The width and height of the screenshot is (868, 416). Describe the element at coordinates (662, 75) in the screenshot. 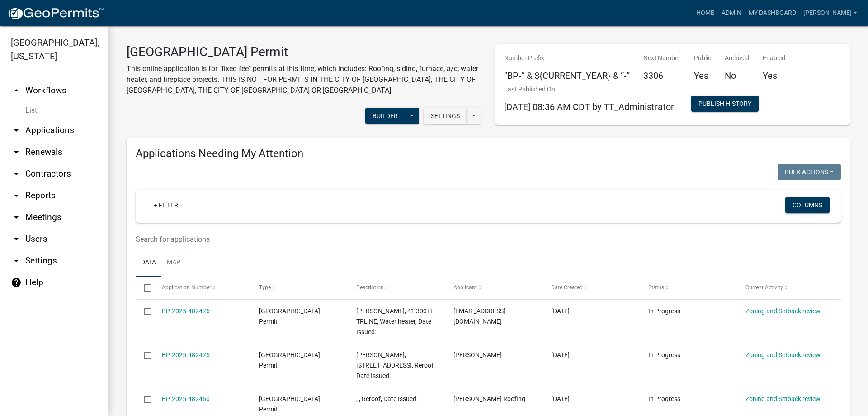

I see `h5: 3306` at that location.